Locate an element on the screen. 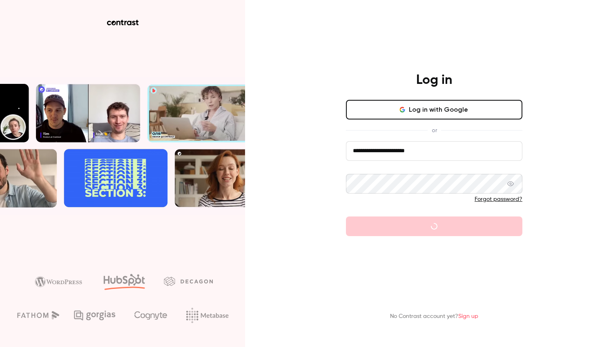 The height and width of the screenshot is (347, 611). p: No Contrast account yet? is located at coordinates (434, 316).